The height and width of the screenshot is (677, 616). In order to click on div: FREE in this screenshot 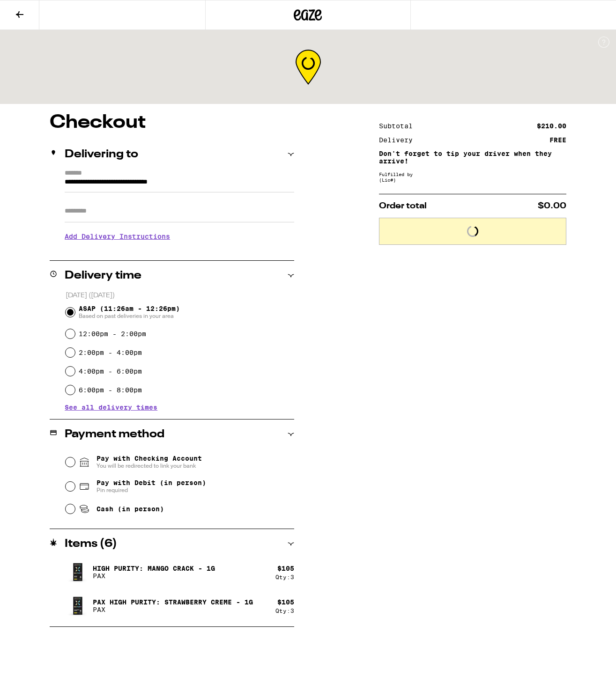, I will do `click(558, 140)`.